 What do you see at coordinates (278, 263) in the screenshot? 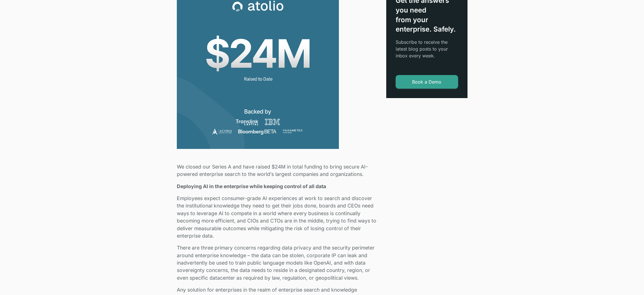
I see `p: There are three primary concerns regarding data privacy and the security perimeter around enterpr...` at bounding box center [278, 263].